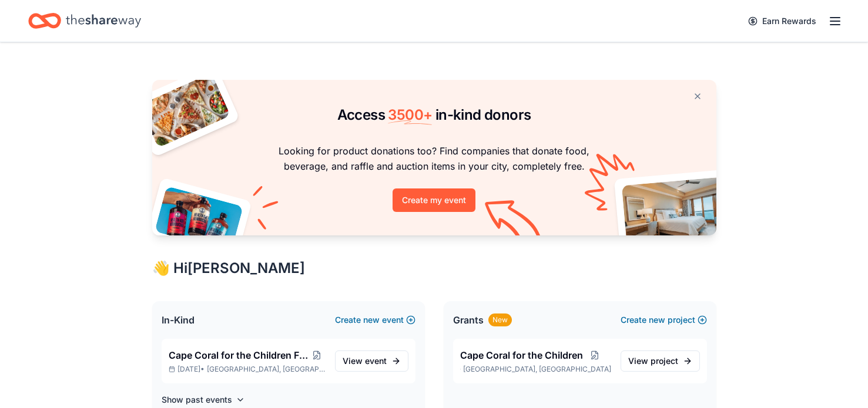  I want to click on span: 3500 +, so click(409, 115).